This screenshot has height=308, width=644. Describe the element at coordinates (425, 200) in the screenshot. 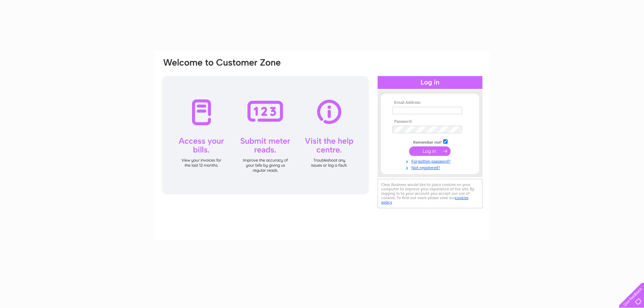

I see `a: cookies policy` at that location.